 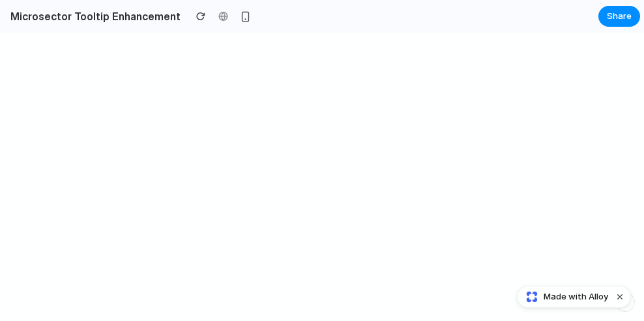 I want to click on h2: Microsector Tooltip Enhancement, so click(x=92, y=16).